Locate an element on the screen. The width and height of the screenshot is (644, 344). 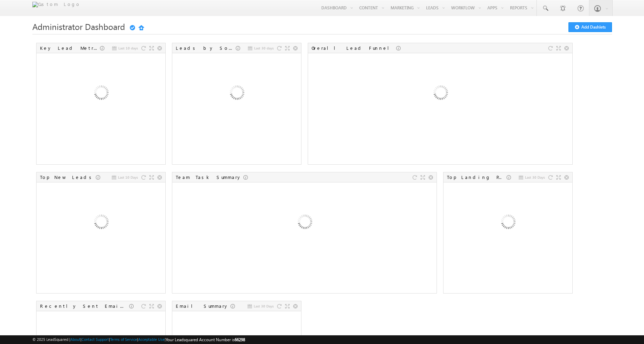
div: Top New Leads is located at coordinates (68, 178).